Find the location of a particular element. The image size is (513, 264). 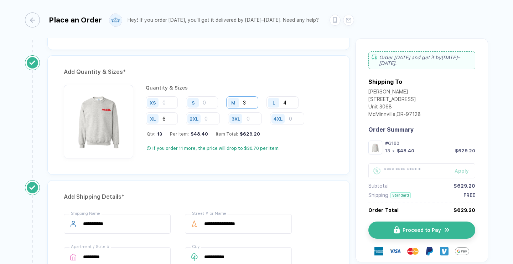

img: master-card is located at coordinates (413, 251).